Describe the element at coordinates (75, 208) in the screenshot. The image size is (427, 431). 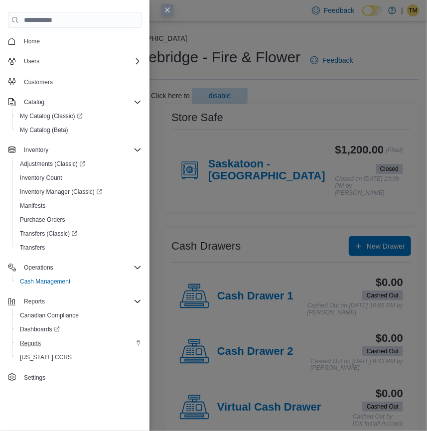
I see `nav: Complex example` at that location.